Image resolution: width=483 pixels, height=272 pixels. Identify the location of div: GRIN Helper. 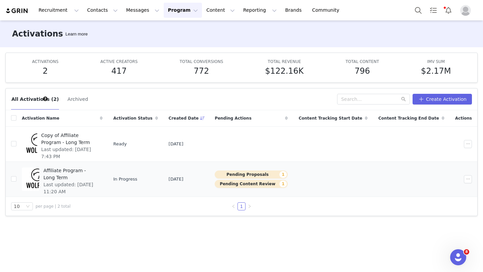
(44, 116).